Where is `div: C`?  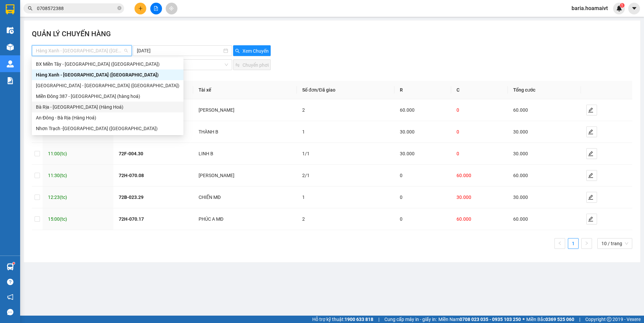 div: C is located at coordinates (479, 90).